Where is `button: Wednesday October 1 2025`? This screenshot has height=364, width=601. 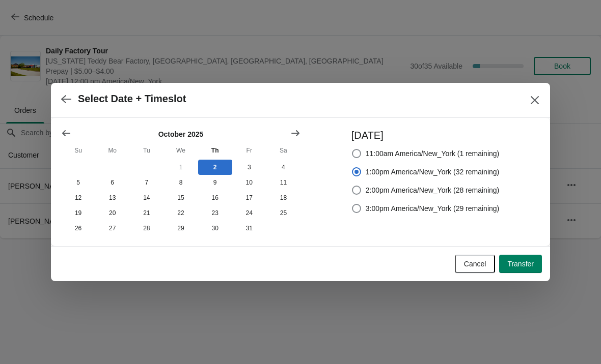 button: Wednesday October 1 2025 is located at coordinates (180, 167).